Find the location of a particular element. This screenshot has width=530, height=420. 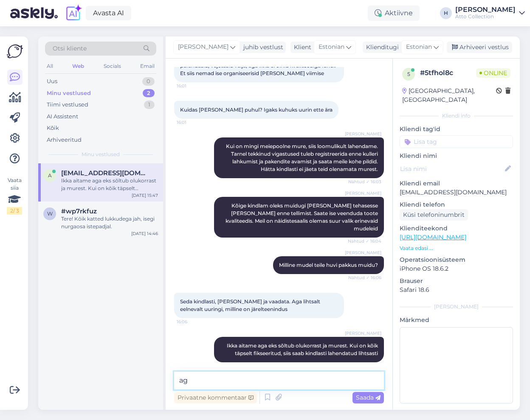

div: H is located at coordinates (446, 13).